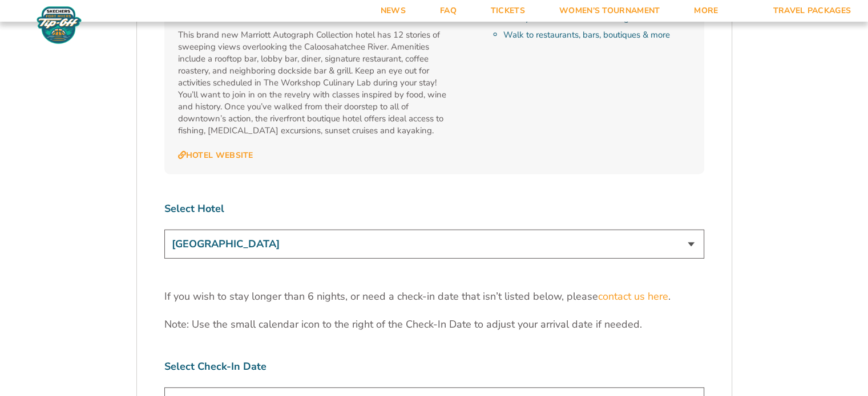 Image resolution: width=868 pixels, height=396 pixels. Describe the element at coordinates (596, 34) in the screenshot. I see `li: Walk to restaurants, bars, boutiques & more` at that location.